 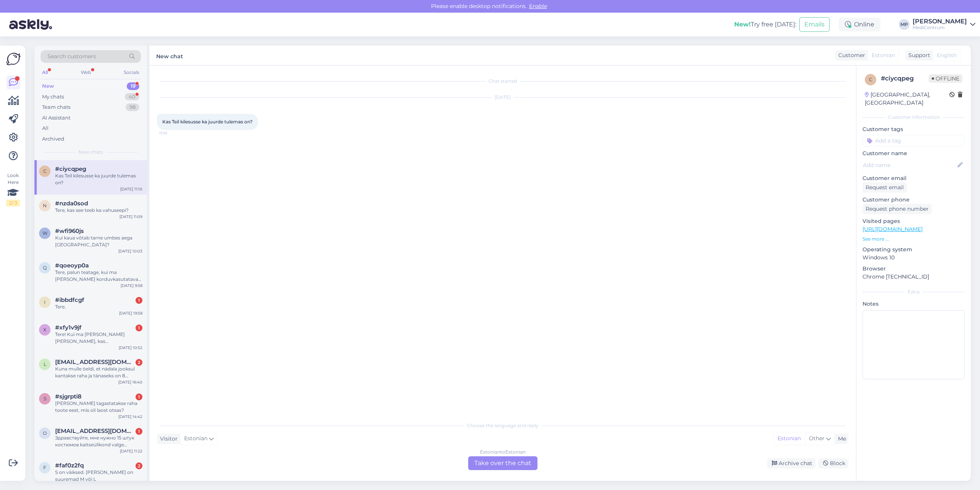 I want to click on p: Browser, so click(x=913, y=268).